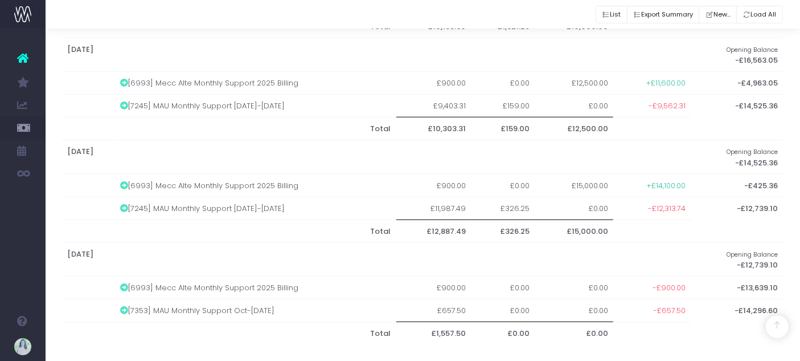  What do you see at coordinates (760, 14) in the screenshot?
I see `button: Load All` at bounding box center [760, 14].